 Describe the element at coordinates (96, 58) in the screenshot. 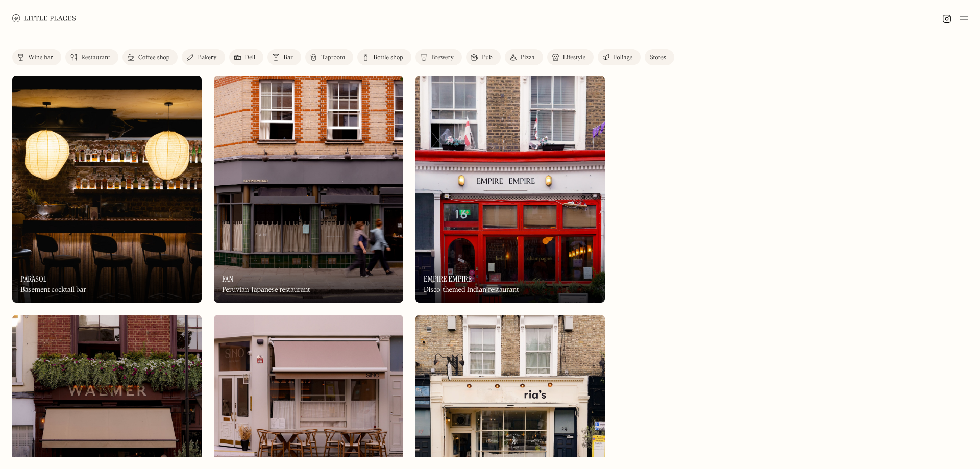

I see `div: Restaurant` at that location.